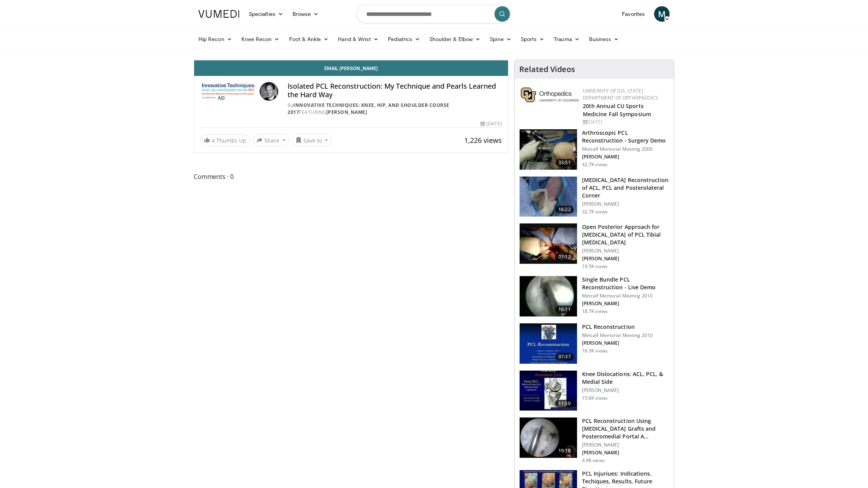 The width and height of the screenshot is (868, 488). What do you see at coordinates (548, 150) in the screenshot?
I see `img: 672811_3.png.150x105_q85_crop-smart_upscale.jpg` at bounding box center [548, 150].